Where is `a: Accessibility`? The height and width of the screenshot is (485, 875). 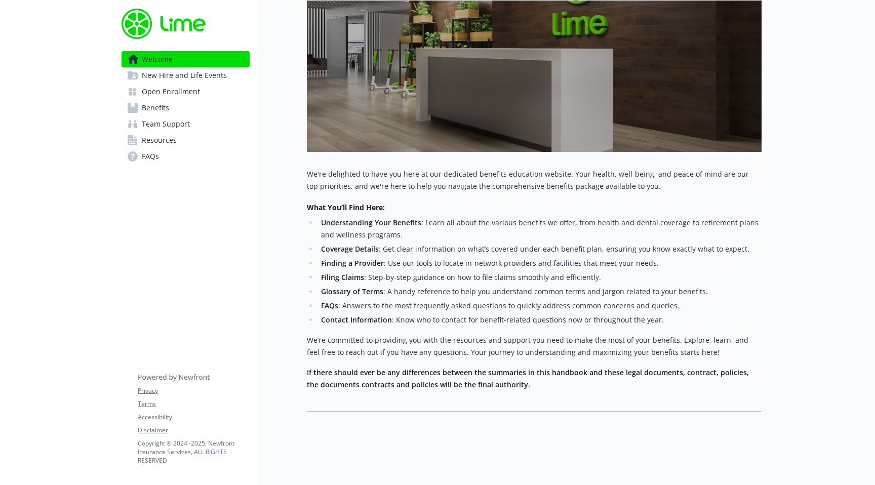 a: Accessibility is located at coordinates (193, 417).